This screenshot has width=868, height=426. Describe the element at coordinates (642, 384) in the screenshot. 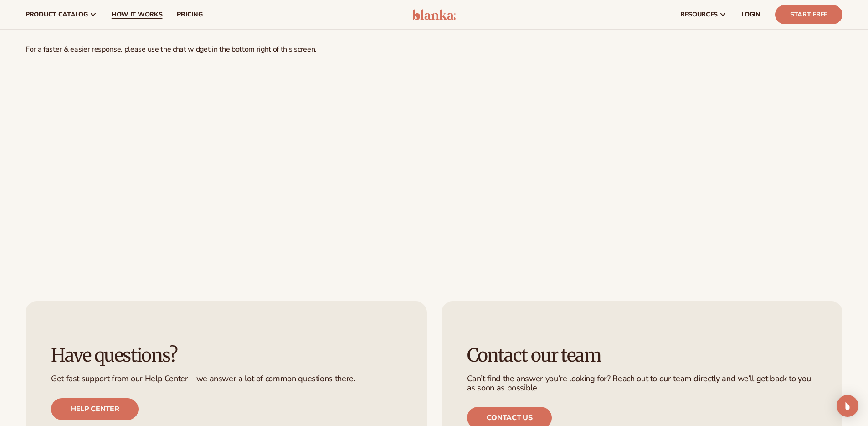

I see `p: Can’t find the answer you’re looking for? Reach out to our team directly and we’ll get back to yo...` at that location.